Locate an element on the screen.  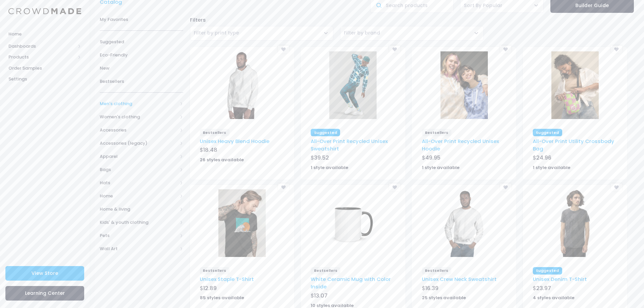
span: 39.52 is located at coordinates (322, 158).